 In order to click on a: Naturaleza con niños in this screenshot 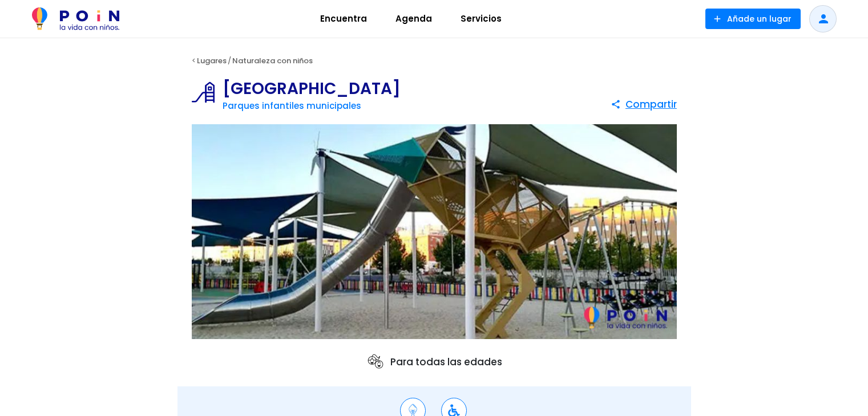, I will do `click(272, 60)`.